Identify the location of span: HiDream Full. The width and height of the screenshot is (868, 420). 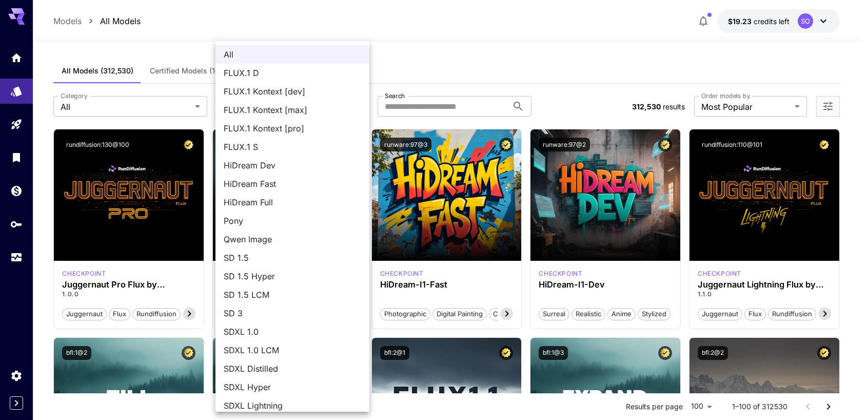
(293, 203).